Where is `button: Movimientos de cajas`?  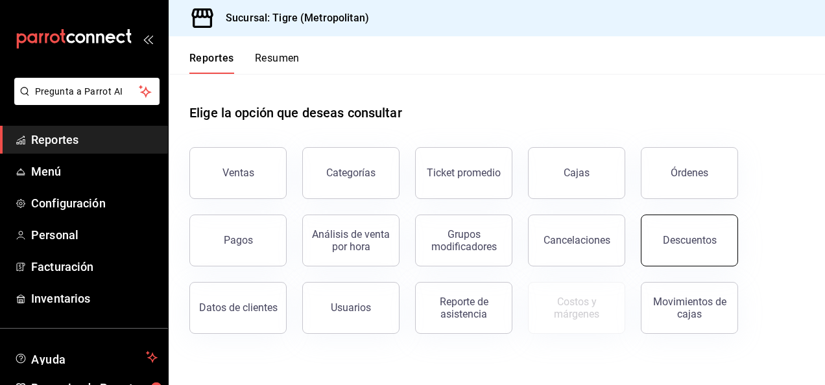
button: Movimientos de cajas is located at coordinates (689, 308).